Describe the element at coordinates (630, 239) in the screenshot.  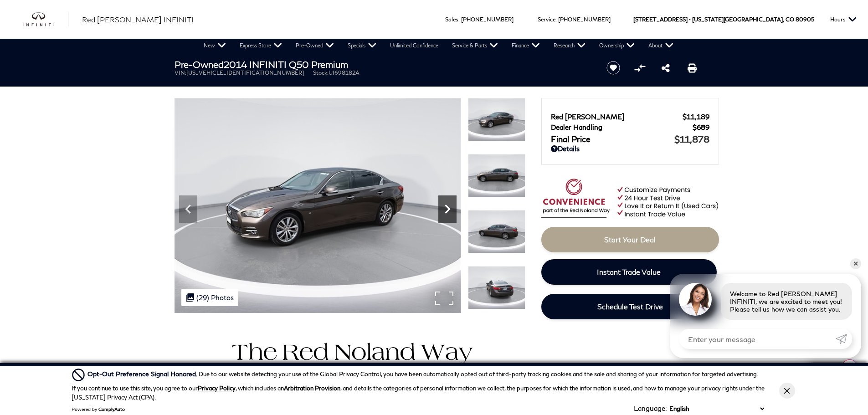
I see `a: Start Your Deal` at that location.